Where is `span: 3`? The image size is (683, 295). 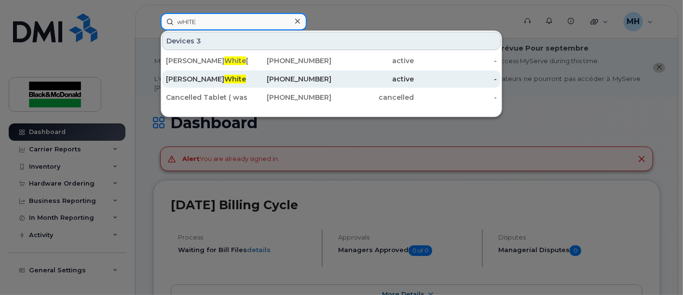 span: 3 is located at coordinates (199, 41).